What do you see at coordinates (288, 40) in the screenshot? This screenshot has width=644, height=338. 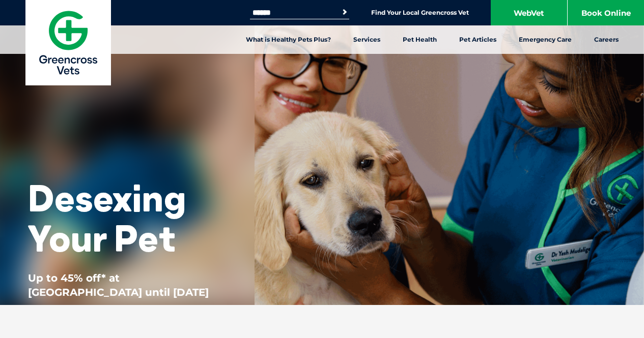 I see `a: What is Healthy Pets Plus?` at bounding box center [288, 40].